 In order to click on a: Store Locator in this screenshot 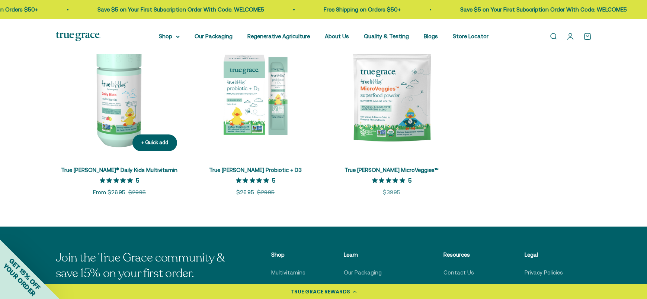, I will do `click(471, 36)`.